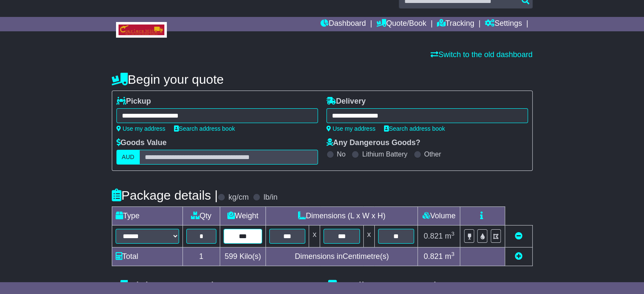  I want to click on h4: Begin your quote, so click(322, 79).